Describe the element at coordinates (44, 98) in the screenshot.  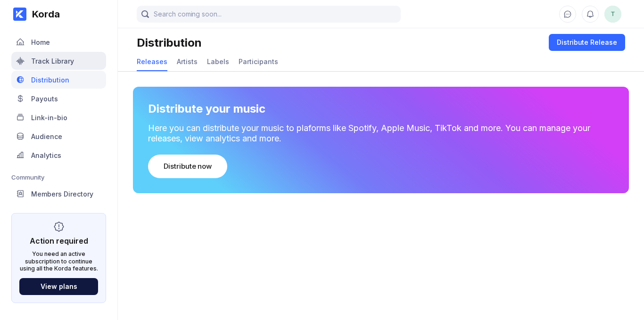
I see `div: Payouts` at that location.